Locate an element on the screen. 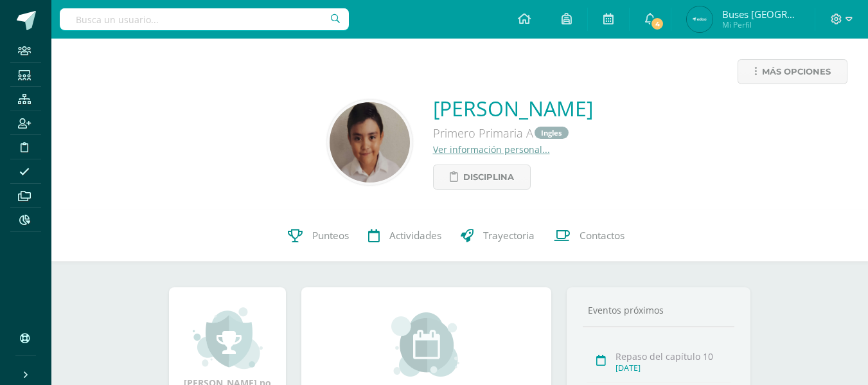 The height and width of the screenshot is (385, 868). span: Trayectoria is located at coordinates (509, 236).